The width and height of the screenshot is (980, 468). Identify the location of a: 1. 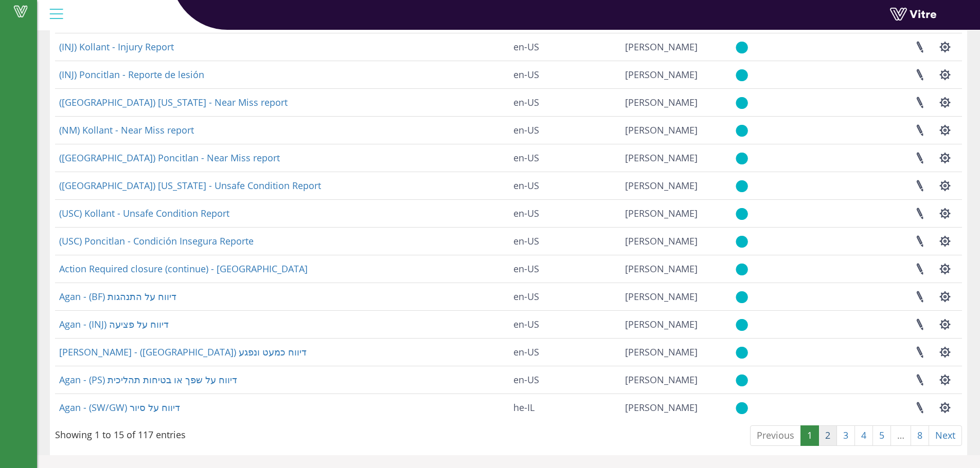
(809, 436).